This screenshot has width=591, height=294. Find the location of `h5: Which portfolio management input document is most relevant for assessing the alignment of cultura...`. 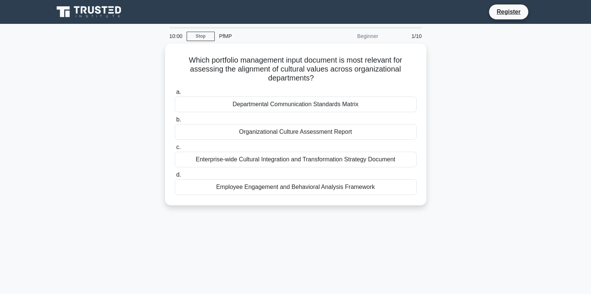

h5: Which portfolio management input document is most relevant for assessing the alignment of cultura... is located at coordinates (296, 69).